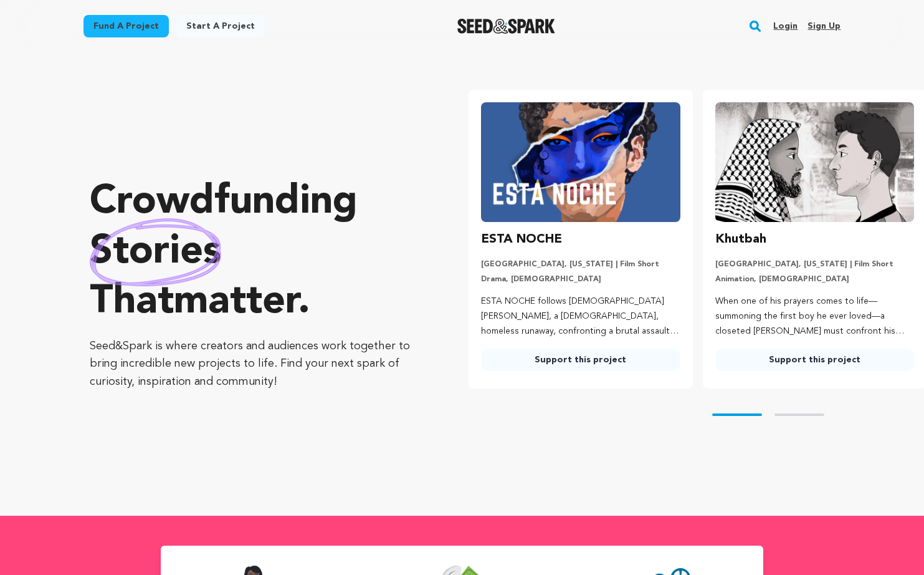 The image size is (924, 575). Describe the element at coordinates (155, 252) in the screenshot. I see `img: hand sketched image` at that location.